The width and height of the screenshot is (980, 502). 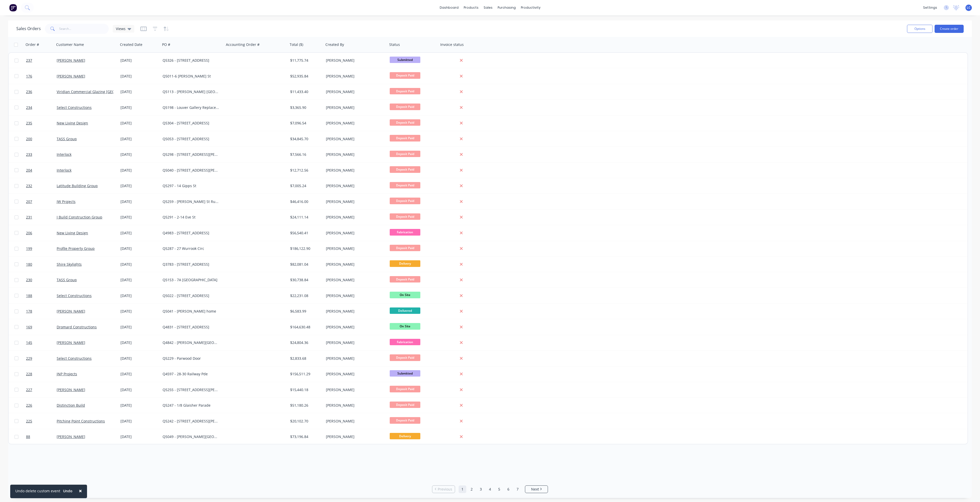 I want to click on div: Q4597 - 28-30 Railway Pde, so click(x=191, y=374).